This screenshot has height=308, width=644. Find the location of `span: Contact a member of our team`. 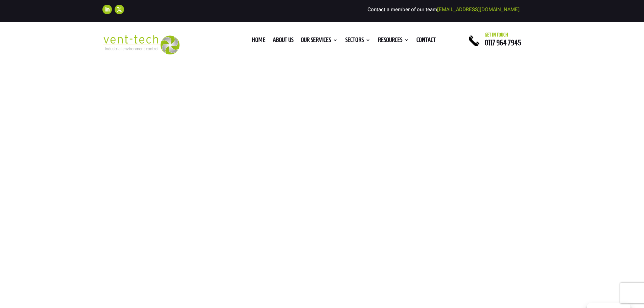

span: Contact a member of our team is located at coordinates (443, 9).